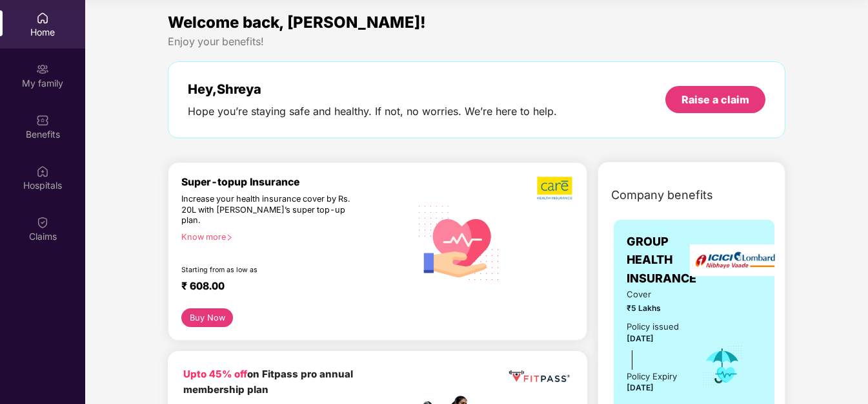  I want to click on span: Company benefits, so click(662, 195).